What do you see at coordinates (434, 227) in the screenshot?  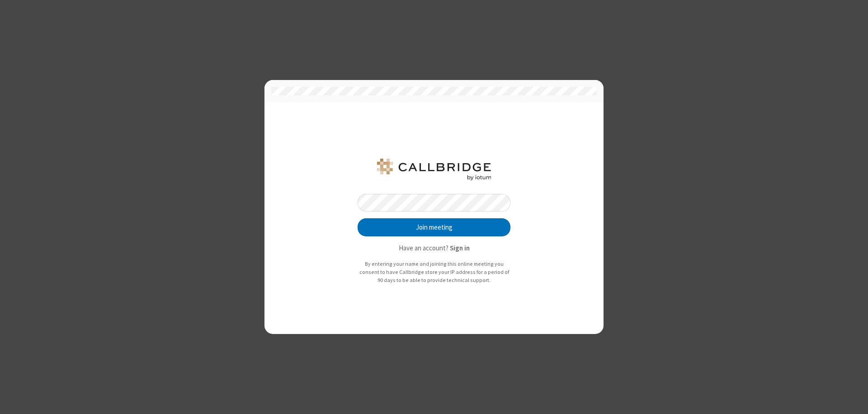 I see `button: Join meeting` at bounding box center [434, 227].